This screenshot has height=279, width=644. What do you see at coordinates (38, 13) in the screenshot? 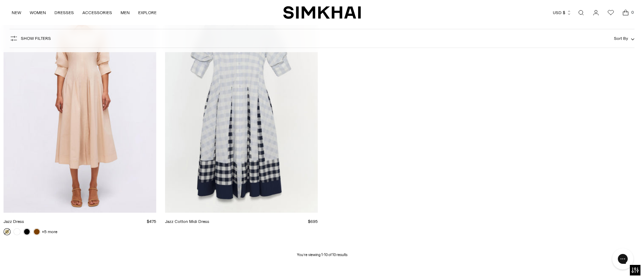
I see `a: WOMEN` at bounding box center [38, 13].